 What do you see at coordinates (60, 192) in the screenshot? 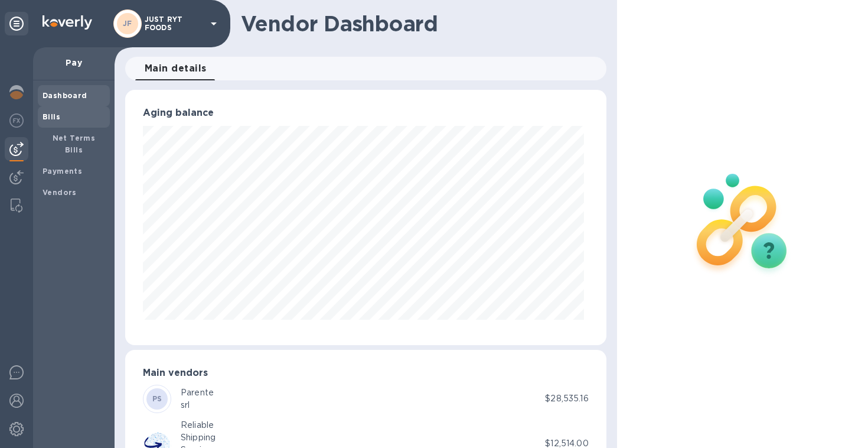
I see `b: Vendors` at bounding box center [60, 192].